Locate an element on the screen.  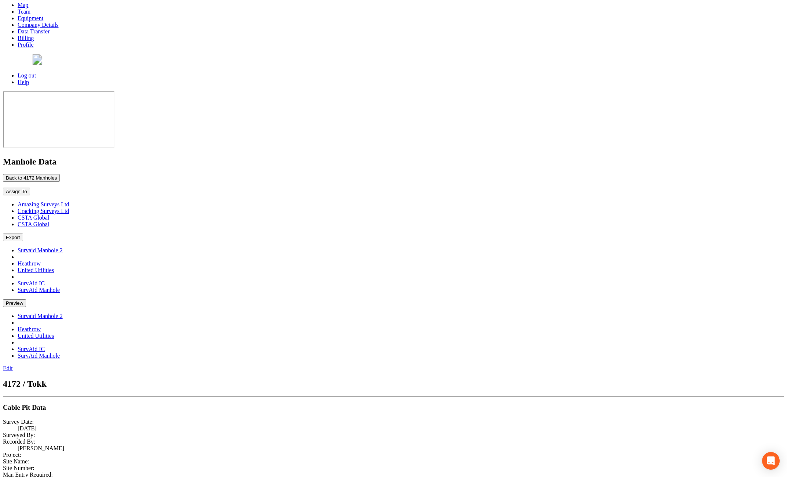
dt: Site Name: is located at coordinates (394, 461).